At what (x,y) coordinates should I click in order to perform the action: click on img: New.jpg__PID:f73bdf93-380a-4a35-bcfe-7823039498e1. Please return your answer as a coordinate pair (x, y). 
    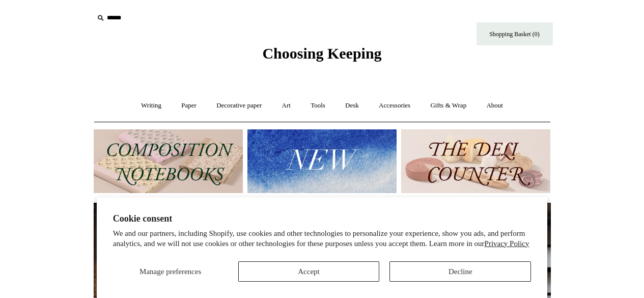
    Looking at the image, I should click on (322, 161).